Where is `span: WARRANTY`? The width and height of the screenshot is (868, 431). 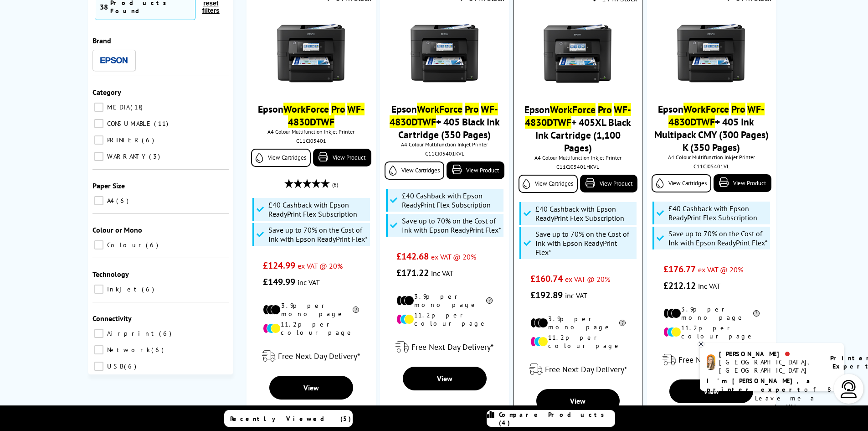
span: WARRANTY is located at coordinates (126, 157).